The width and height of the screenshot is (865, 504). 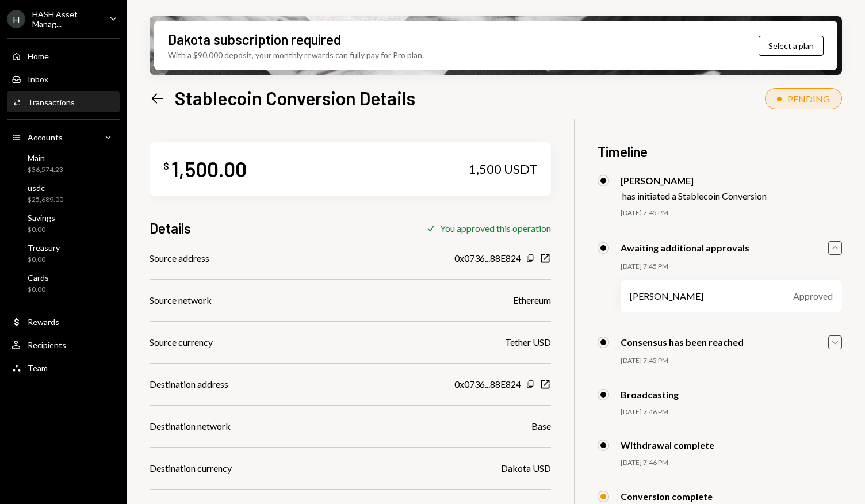 I want to click on div: Destination currency, so click(x=190, y=468).